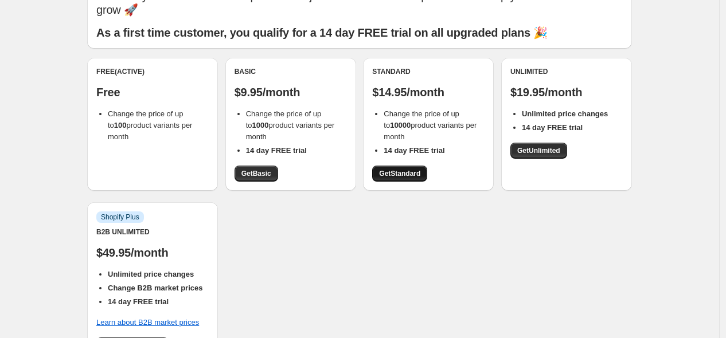  Describe the element at coordinates (153, 92) in the screenshot. I see `p: Free` at that location.